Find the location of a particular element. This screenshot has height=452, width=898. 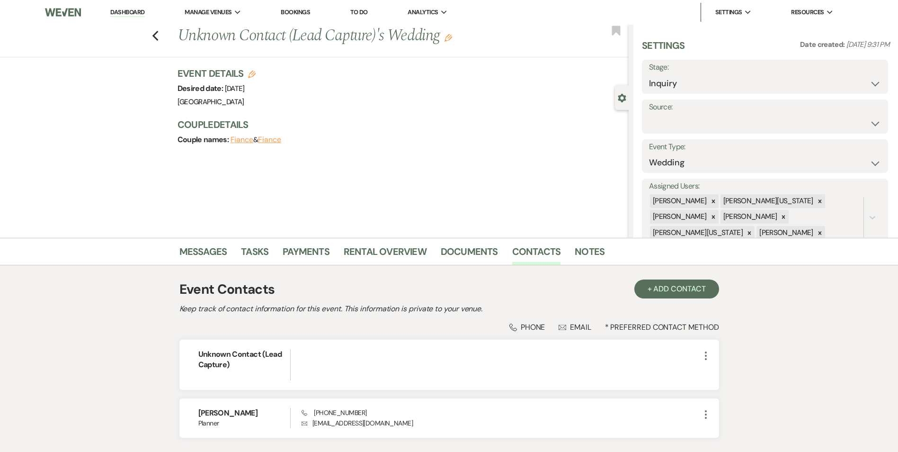

div: * Preferred Contact Method is located at coordinates (449, 327).